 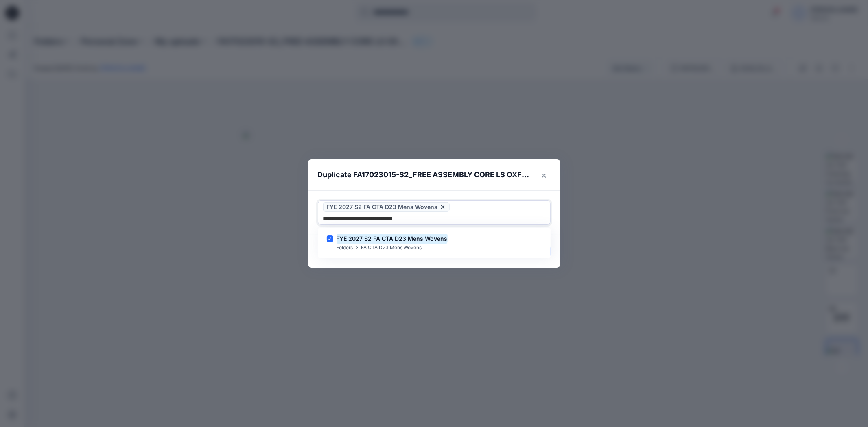 I want to click on span: FYE 2027 S2 FA CTA D23 Mens Wovens, so click(x=382, y=207).